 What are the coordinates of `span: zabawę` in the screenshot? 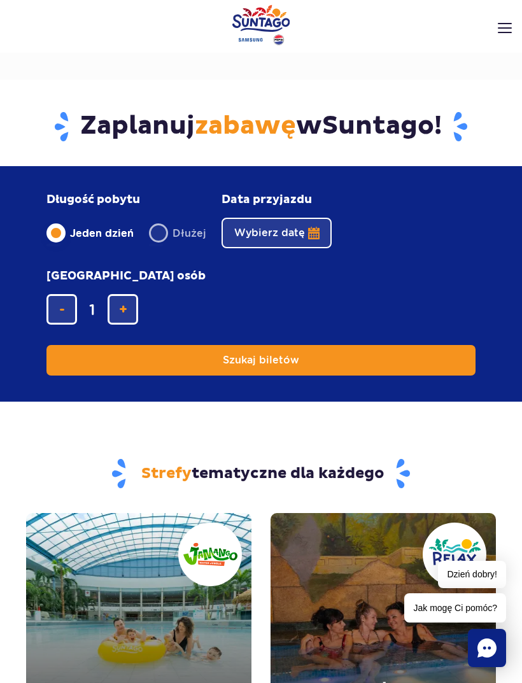 It's located at (245, 126).